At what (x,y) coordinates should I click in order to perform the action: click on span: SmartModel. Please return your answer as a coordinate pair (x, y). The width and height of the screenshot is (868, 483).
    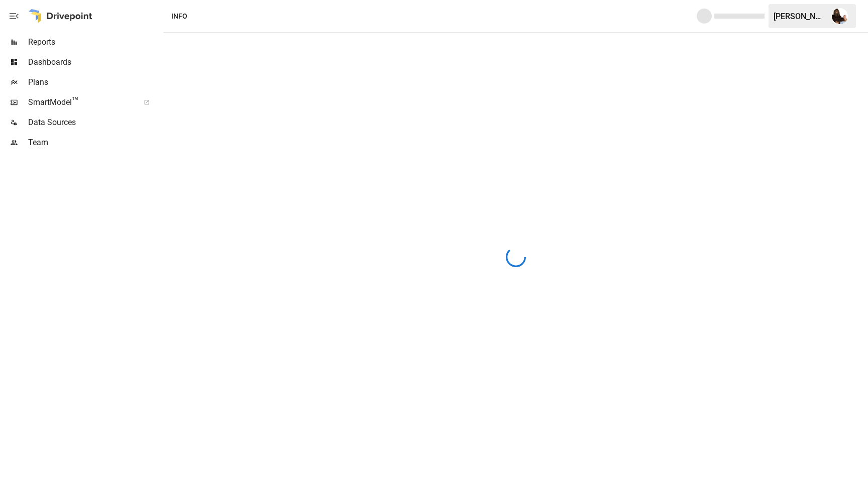
    Looking at the image, I should click on (80, 102).